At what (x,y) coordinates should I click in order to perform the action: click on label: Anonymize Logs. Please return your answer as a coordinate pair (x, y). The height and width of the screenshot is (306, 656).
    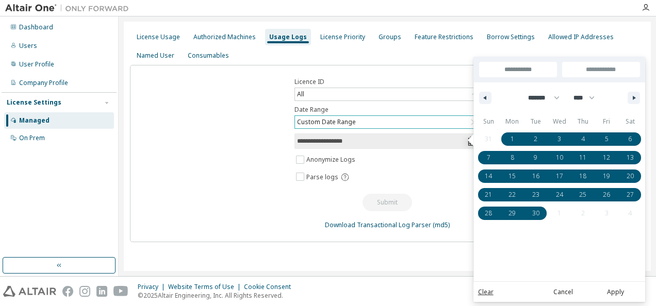
    Looking at the image, I should click on (332, 160).